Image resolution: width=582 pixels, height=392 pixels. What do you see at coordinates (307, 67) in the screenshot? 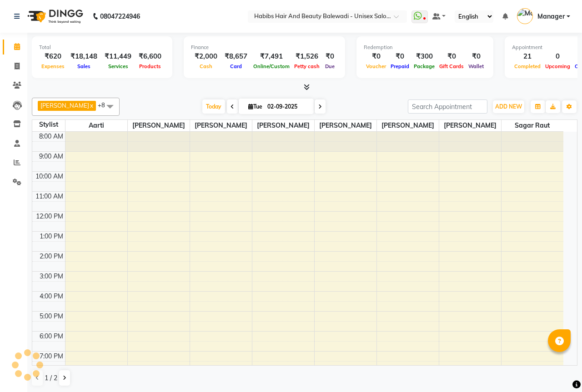
I see `span: Petty cash` at bounding box center [307, 67].